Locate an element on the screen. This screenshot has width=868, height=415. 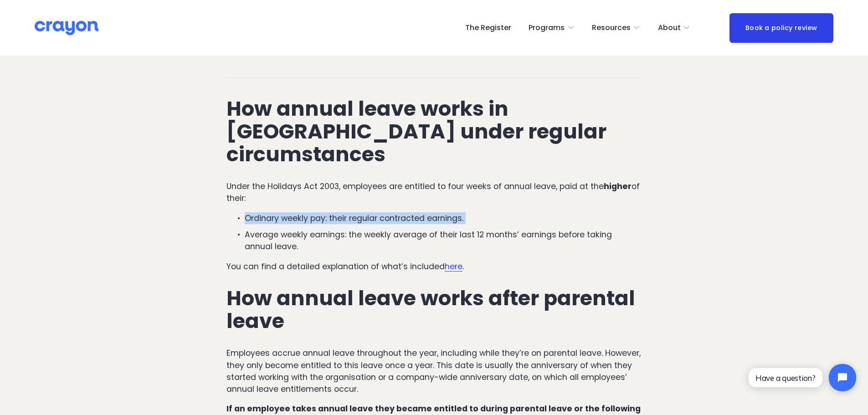
span: here is located at coordinates (453, 267).